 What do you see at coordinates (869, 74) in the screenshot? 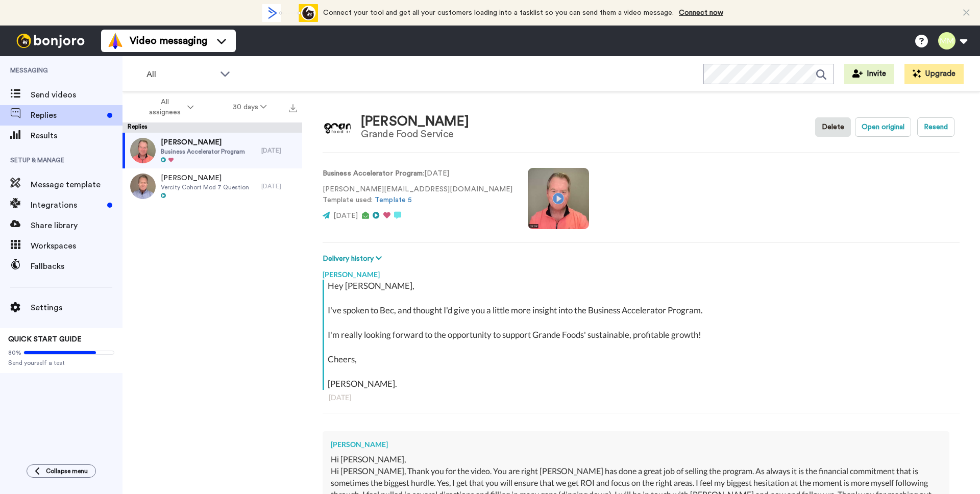
I see `a: Invite` at bounding box center [869, 74].